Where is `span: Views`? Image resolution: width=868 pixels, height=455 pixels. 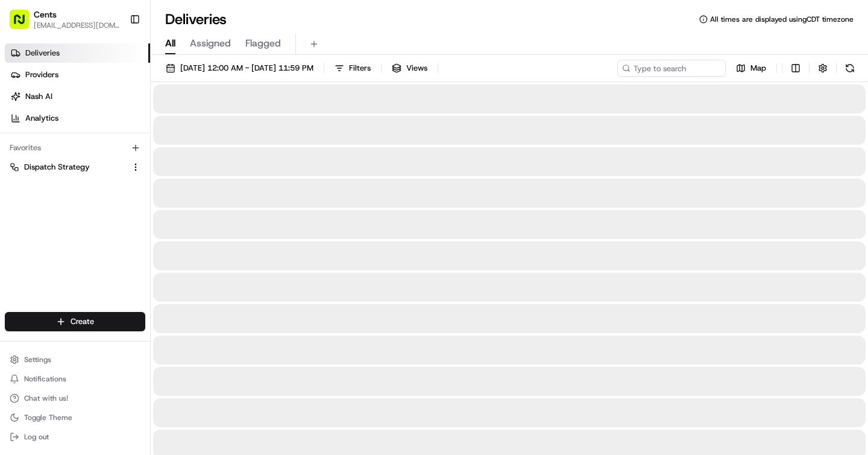 span: Views is located at coordinates (417, 68).